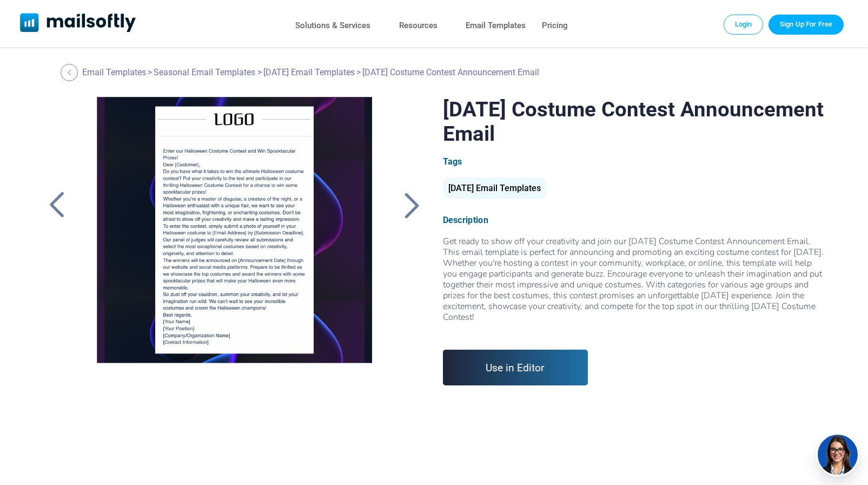 The width and height of the screenshot is (868, 485). I want to click on a: Solutions & Services, so click(332, 25).